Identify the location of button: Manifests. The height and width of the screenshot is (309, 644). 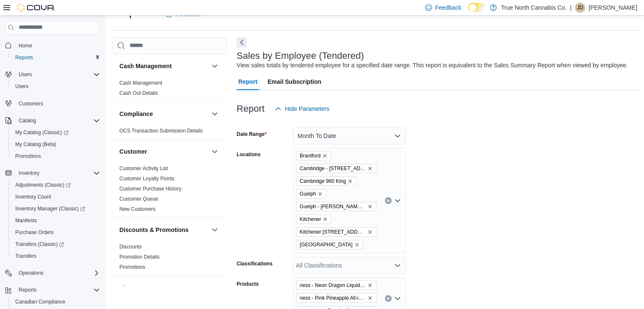
(56, 220).